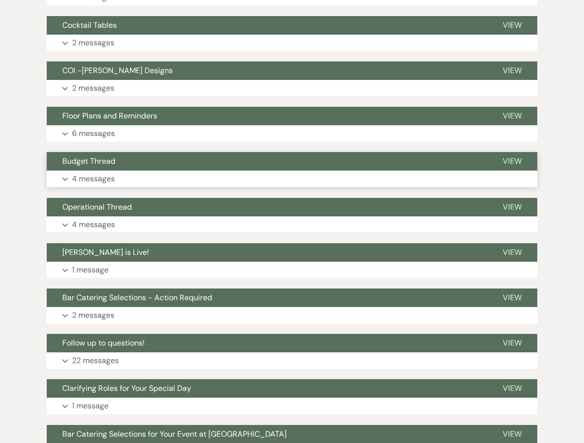 Image resolution: width=584 pixels, height=443 pixels. I want to click on span: Clarifying Roles for Your Special Day, so click(127, 388).